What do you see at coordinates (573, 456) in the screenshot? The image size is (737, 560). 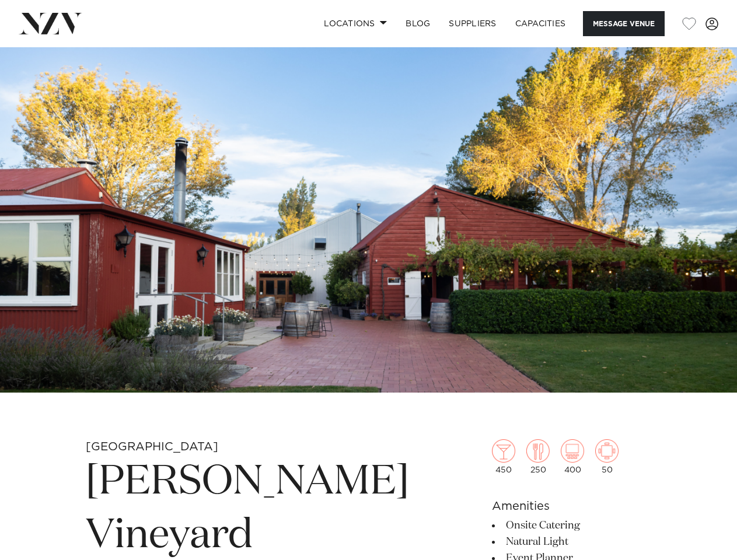 I see `div: 400` at bounding box center [573, 456].